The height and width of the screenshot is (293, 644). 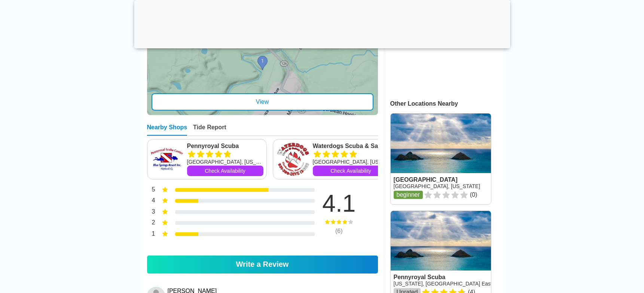 What do you see at coordinates (167, 129) in the screenshot?
I see `div: Nearby Shops` at bounding box center [167, 129].